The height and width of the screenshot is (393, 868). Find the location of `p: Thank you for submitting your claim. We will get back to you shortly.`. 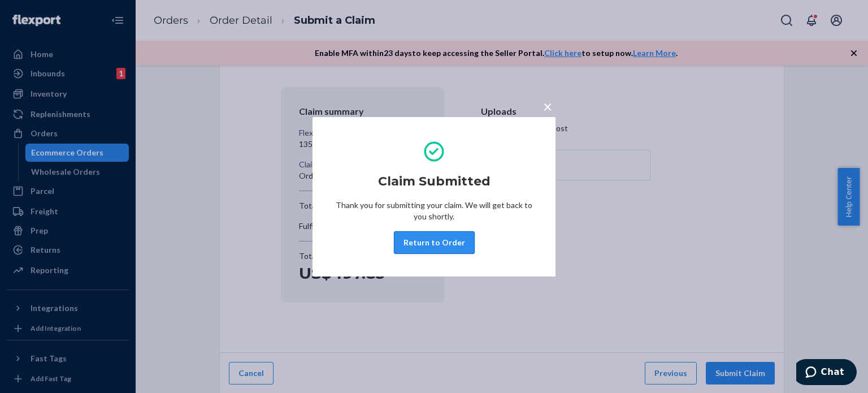

p: Thank you for submitting your claim. We will get back to you shortly. is located at coordinates (434, 211).